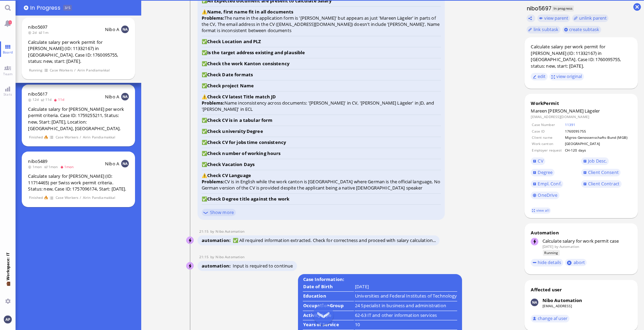 Image resolution: width=644 pixels, height=330 pixels. What do you see at coordinates (234, 41) in the screenshot?
I see `strong: Check Location and PLZ` at bounding box center [234, 41].